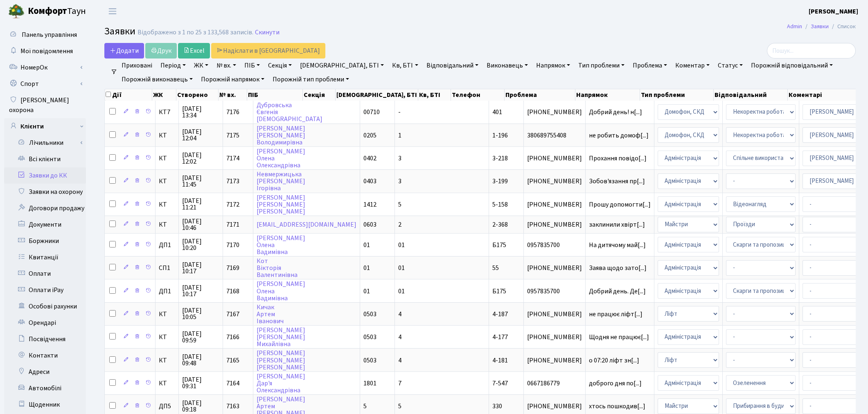 Image resolution: width=868 pixels, height=414 pixels. I want to click on span: Зобов'язання пр[...], so click(616, 181).